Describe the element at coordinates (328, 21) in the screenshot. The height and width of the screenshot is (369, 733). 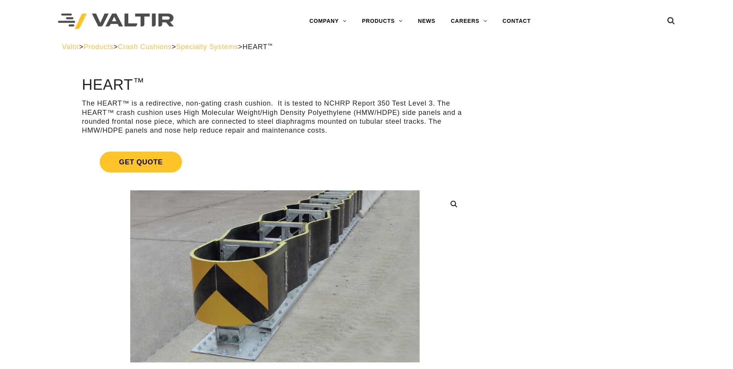
I see `a: COMPANY` at that location.